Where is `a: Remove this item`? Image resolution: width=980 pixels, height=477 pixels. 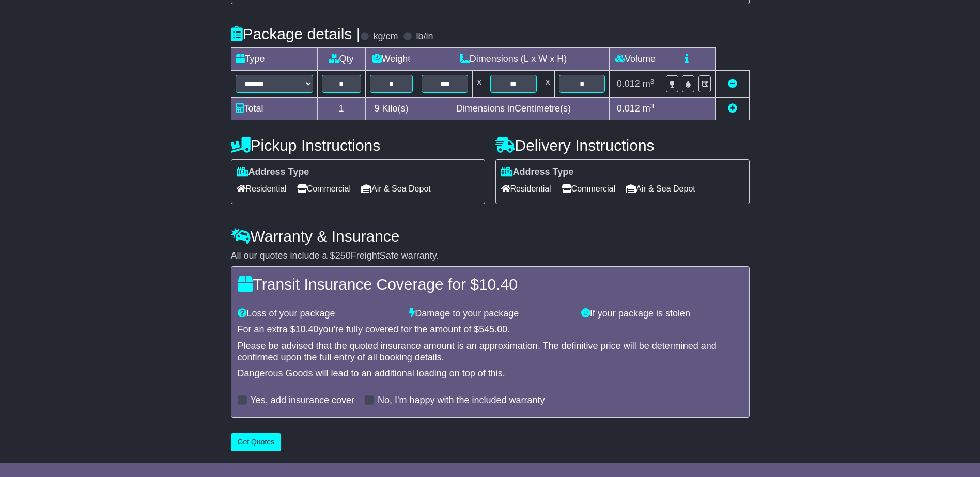 a: Remove this item is located at coordinates (733, 84).